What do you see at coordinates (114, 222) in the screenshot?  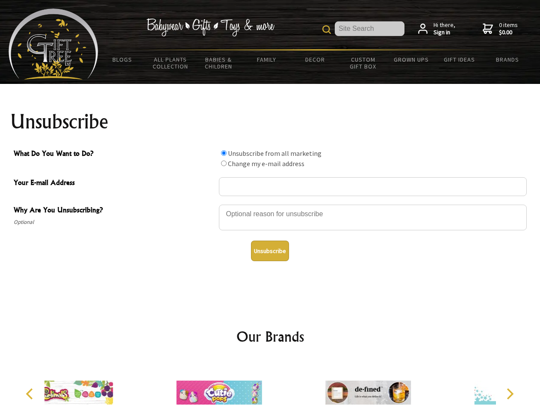 I see `span: Optional` at bounding box center [114, 222].